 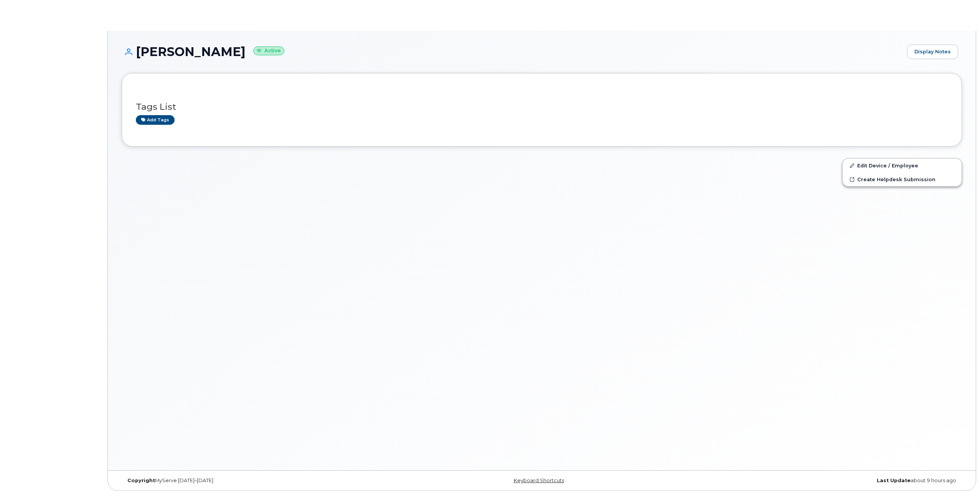 What do you see at coordinates (268, 51) in the screenshot?
I see `small: Active` at bounding box center [268, 51].